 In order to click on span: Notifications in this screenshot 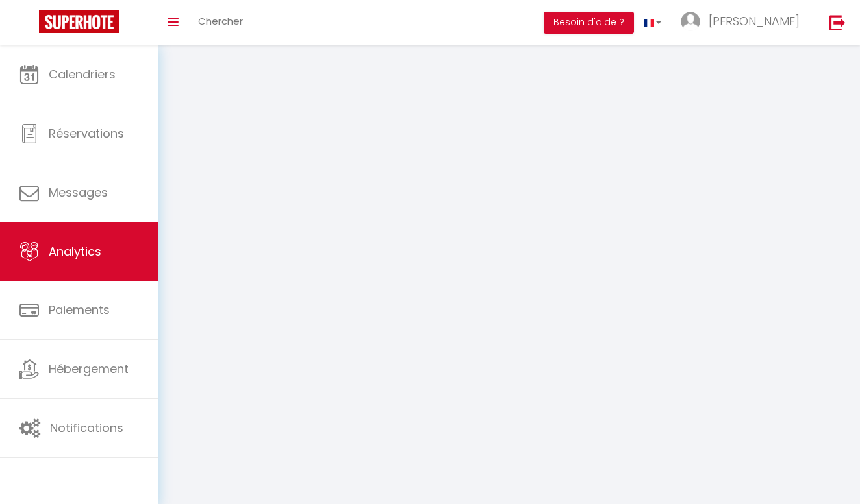, I will do `click(86, 428)`.